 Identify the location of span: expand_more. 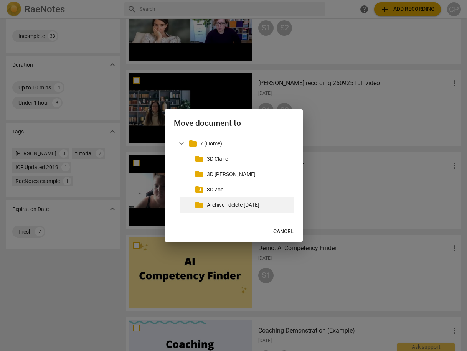
(182, 144).